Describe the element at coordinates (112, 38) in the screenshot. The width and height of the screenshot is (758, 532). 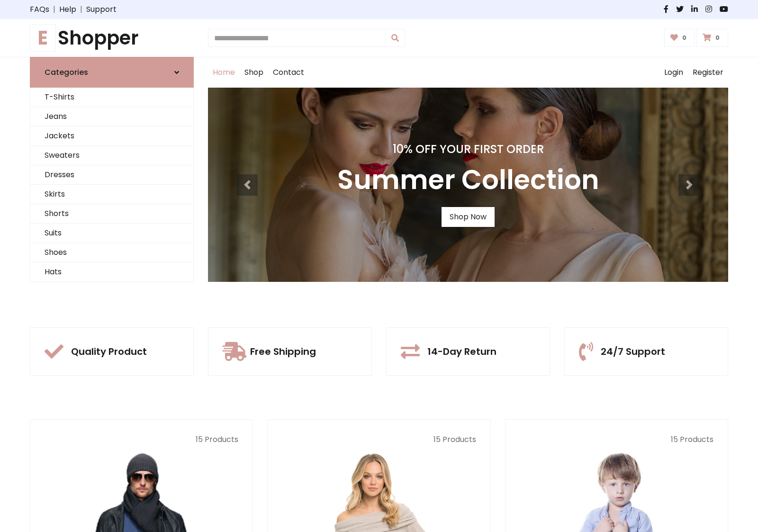
I see `h1: Shopper` at that location.